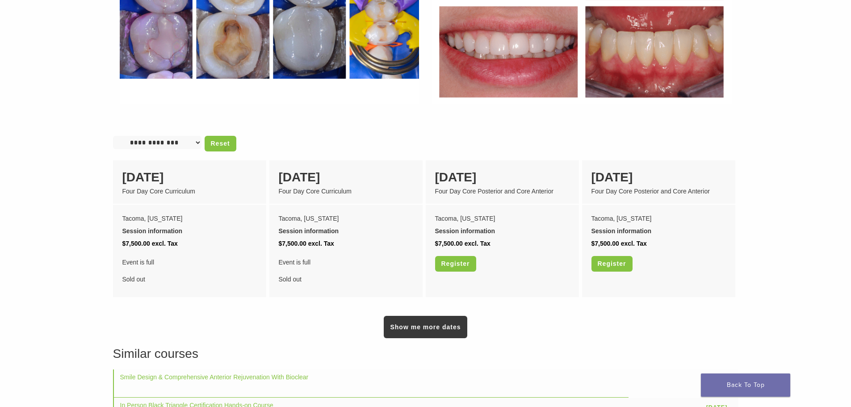 Image resolution: width=851 pixels, height=407 pixels. I want to click on a: Back To Top, so click(746, 385).